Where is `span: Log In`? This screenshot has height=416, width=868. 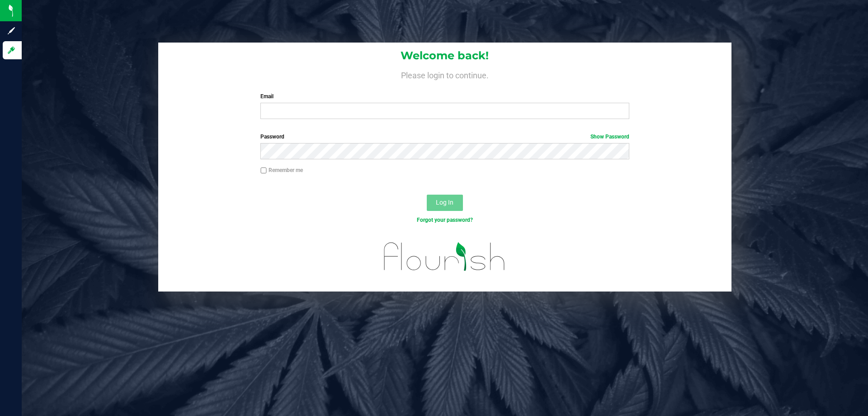
span: Log In is located at coordinates (445, 202).